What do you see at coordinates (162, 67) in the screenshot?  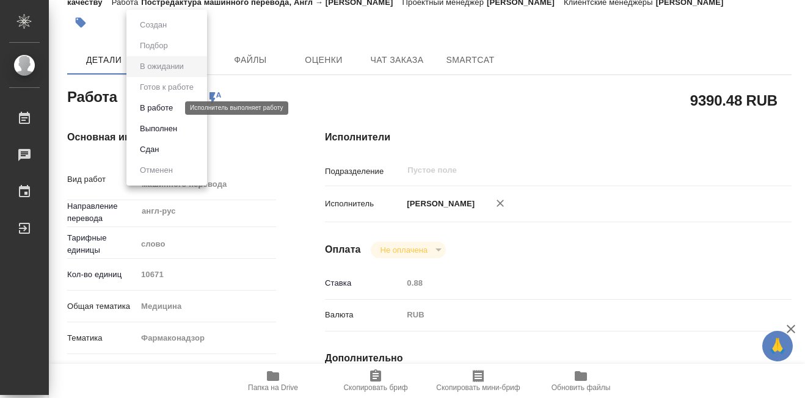 I see `button: В ожидании` at bounding box center [162, 67].